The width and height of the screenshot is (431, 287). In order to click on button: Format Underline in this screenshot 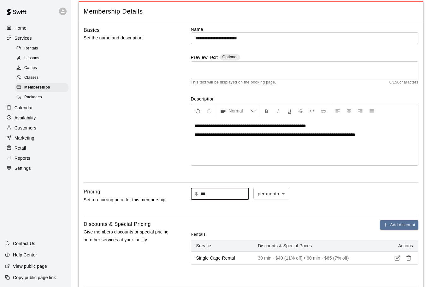, I will do `click(289, 111)`.